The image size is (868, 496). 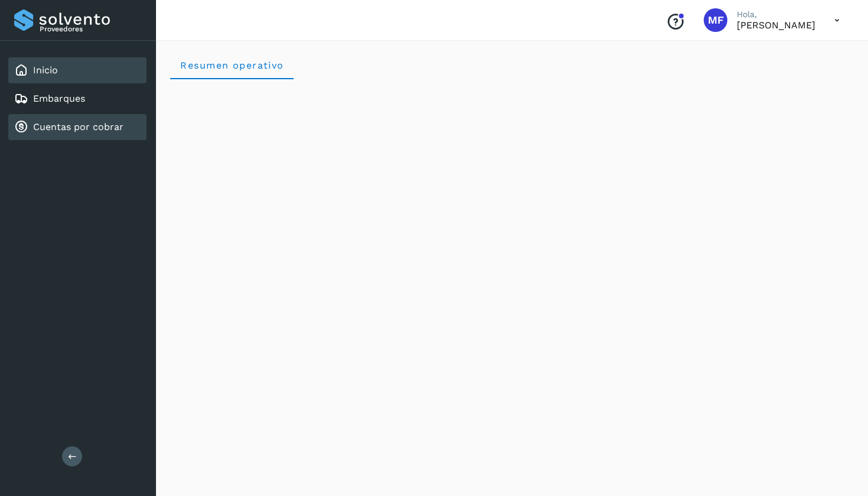 I want to click on p: Hola,, so click(x=776, y=14).